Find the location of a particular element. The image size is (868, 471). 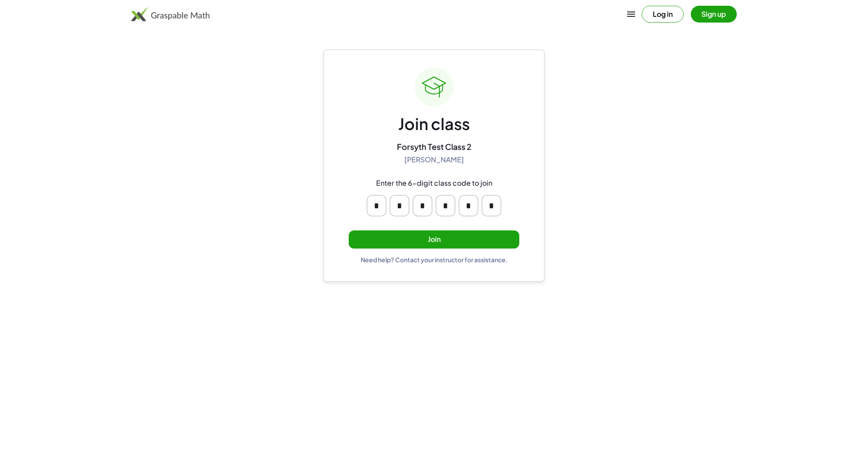

input: Please enter OTP character 6 is located at coordinates (491, 205).